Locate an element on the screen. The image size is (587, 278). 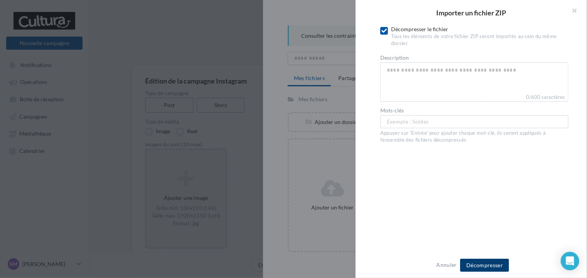
div: Open Intercom Messenger is located at coordinates (570, 262).